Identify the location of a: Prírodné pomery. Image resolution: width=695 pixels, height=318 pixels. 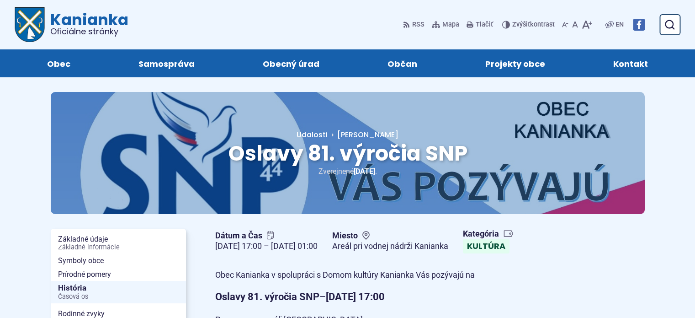
(118, 274).